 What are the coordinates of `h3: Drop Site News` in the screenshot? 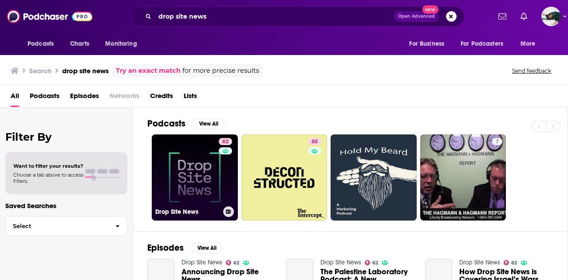 It's located at (187, 212).